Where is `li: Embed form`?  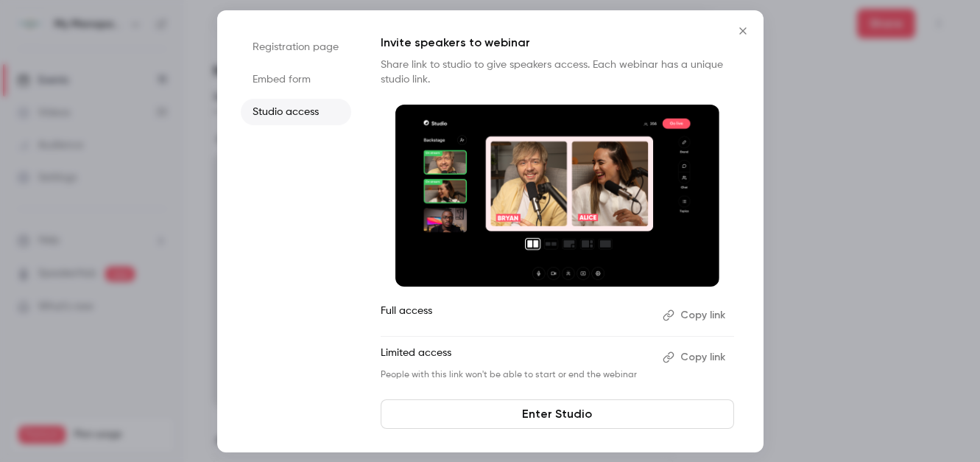 li: Embed form is located at coordinates (296, 80).